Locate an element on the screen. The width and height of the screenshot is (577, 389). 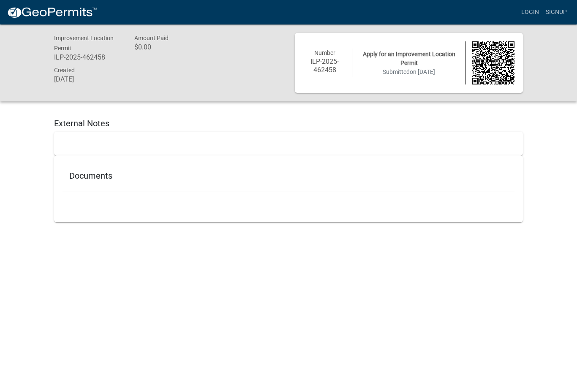
span: Created is located at coordinates (64, 70).